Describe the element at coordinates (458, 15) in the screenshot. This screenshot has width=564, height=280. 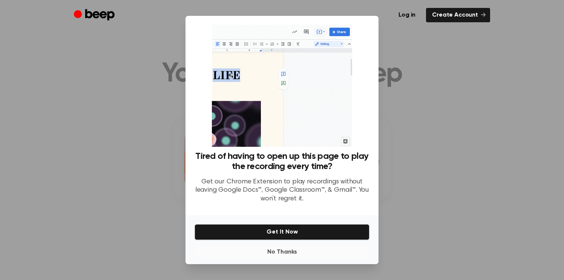
I see `a: Create Account` at that location.